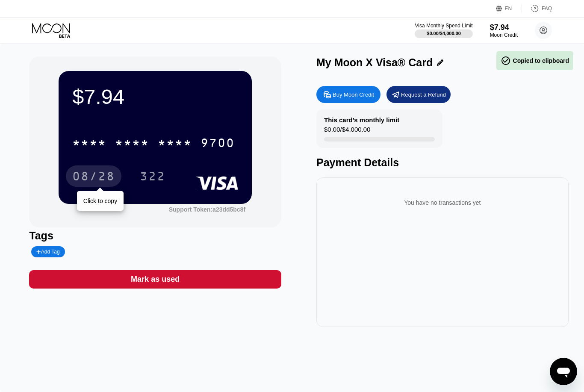 This screenshot has width=584, height=392. I want to click on div: My Moon X Visa® Card, so click(374, 62).